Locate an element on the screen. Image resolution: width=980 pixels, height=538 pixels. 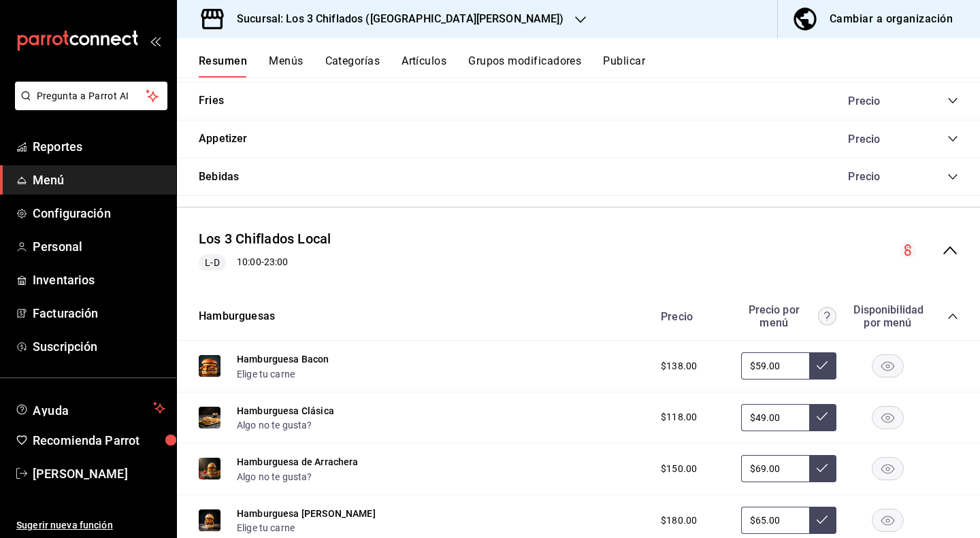
span: Reportes is located at coordinates (99, 146).